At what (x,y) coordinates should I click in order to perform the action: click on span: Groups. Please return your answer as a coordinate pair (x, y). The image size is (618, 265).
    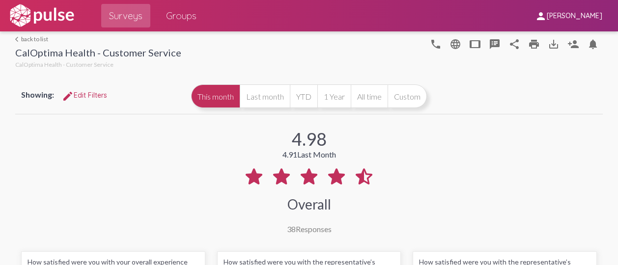
    Looking at the image, I should click on (181, 16).